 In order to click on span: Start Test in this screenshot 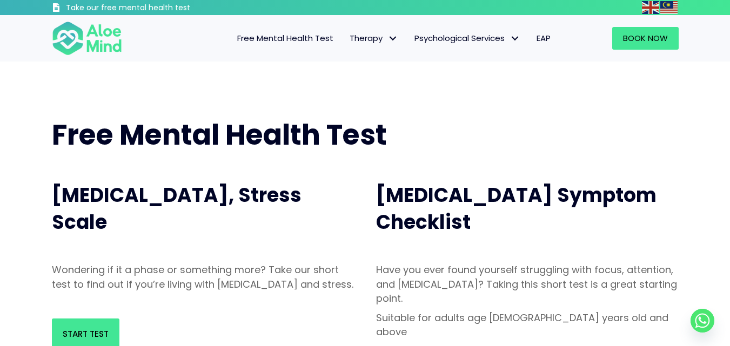, I will do `click(85, 334)`.